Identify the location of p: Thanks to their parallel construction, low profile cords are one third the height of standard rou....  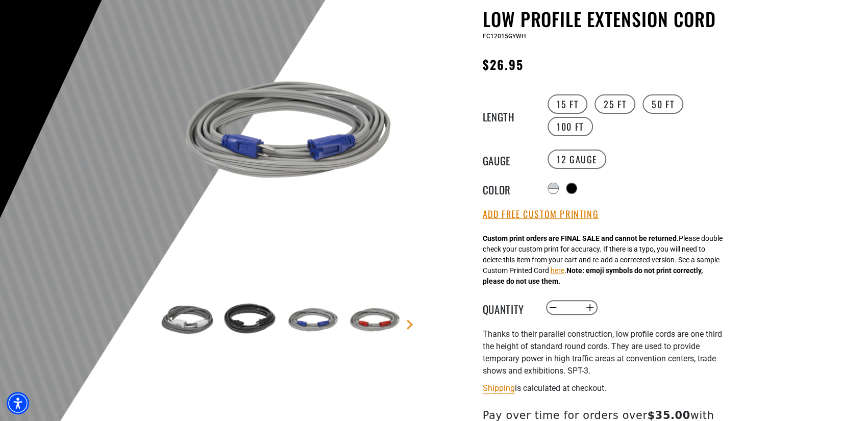
(607, 352).